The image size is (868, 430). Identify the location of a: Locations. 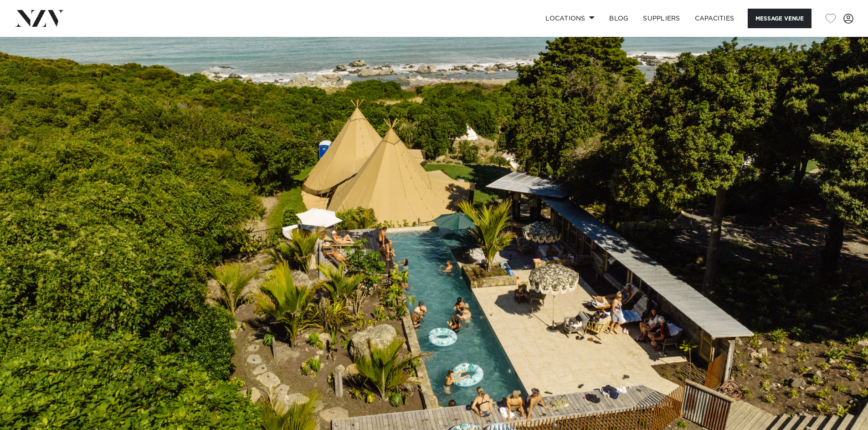
(570, 18).